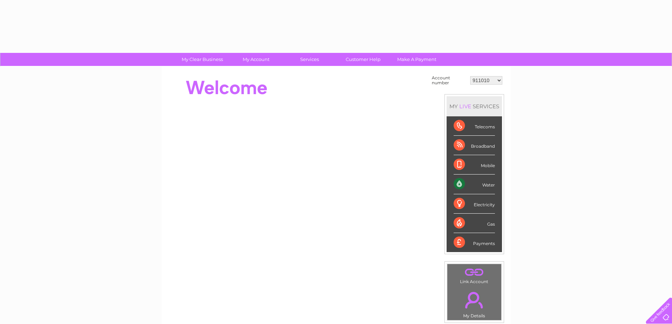  Describe the element at coordinates (474, 184) in the screenshot. I see `div: Water` at that location.